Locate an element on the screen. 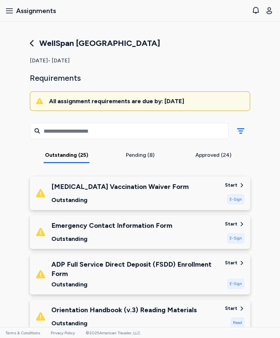  div: Pending (8) is located at coordinates (140, 155).